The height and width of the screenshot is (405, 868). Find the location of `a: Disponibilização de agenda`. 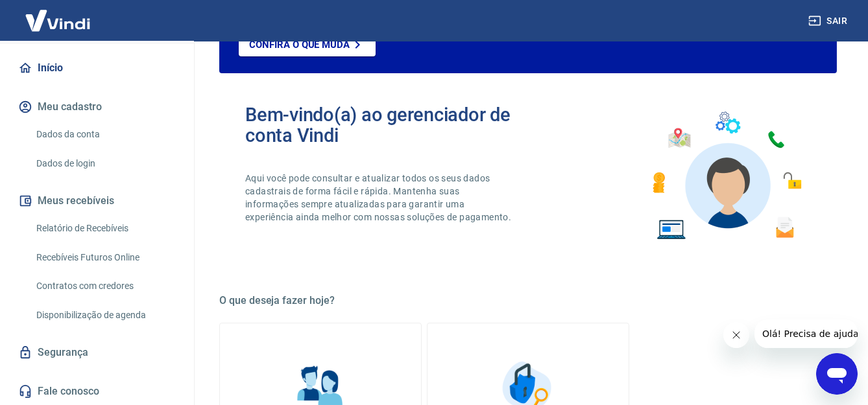

a: Disponibilização de agenda is located at coordinates (104, 315).